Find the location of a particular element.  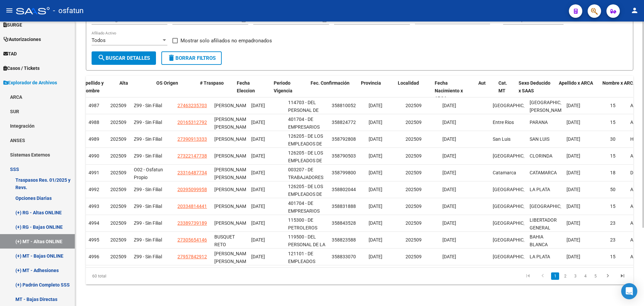

span: 358833070 is located at coordinates (344, 256).